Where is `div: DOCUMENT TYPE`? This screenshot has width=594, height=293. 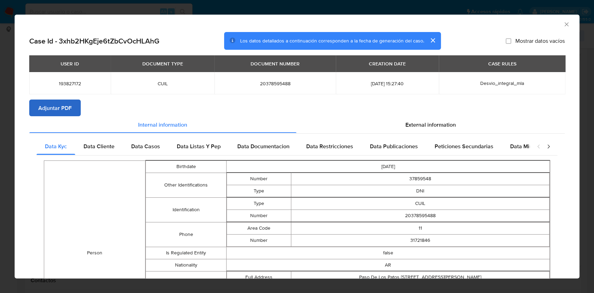
div: DOCUMENT TYPE is located at coordinates (162, 64).